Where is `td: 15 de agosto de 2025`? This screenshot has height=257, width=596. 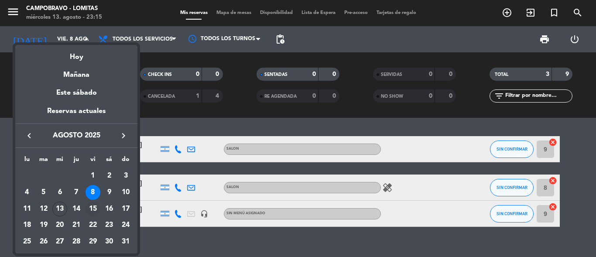 td: 15 de agosto de 2025 is located at coordinates (93, 209).